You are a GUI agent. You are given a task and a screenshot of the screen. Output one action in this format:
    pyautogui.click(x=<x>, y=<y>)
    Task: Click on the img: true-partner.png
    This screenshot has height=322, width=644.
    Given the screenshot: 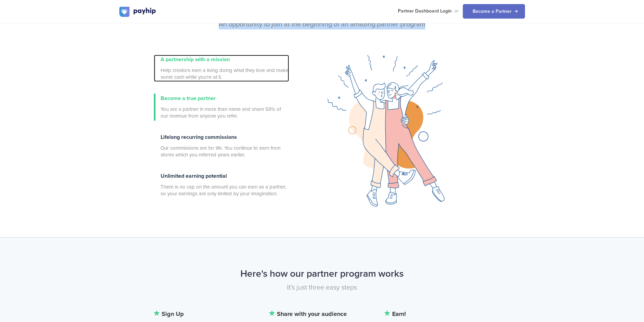 What is the action you would take?
    pyautogui.click(x=386, y=131)
    